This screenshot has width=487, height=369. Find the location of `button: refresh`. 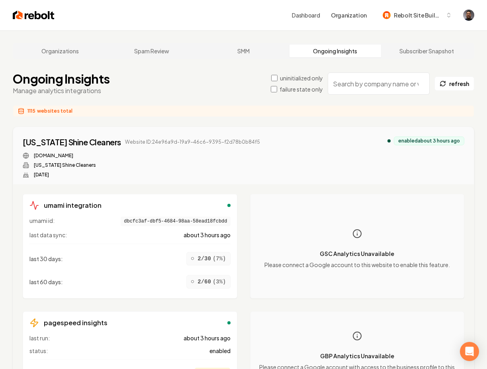

button: refresh is located at coordinates (455, 84).